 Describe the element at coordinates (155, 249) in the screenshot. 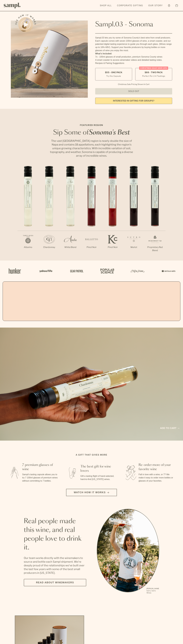

I see `p: Proprietary Red Blend` at that location.